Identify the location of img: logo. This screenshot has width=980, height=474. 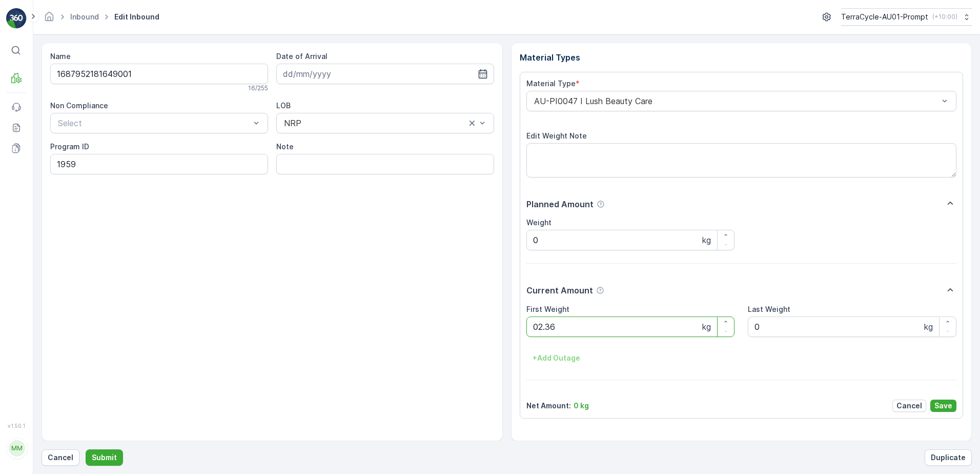
(16, 19).